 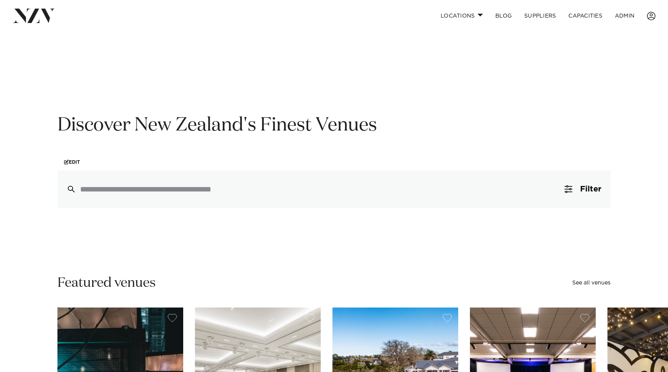 What do you see at coordinates (591, 189) in the screenshot?
I see `span: Filter` at bounding box center [591, 189].